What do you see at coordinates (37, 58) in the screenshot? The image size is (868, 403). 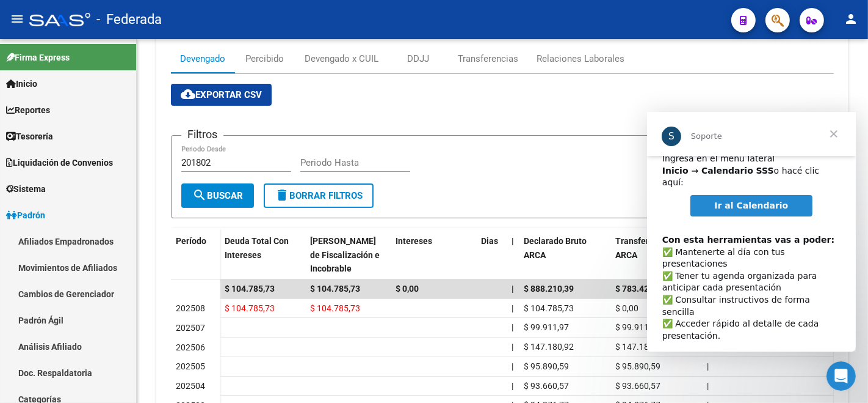 I see `span: Firma Express` at bounding box center [37, 58].